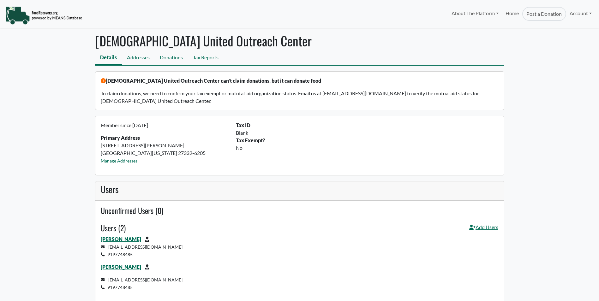  Describe the element at coordinates (108, 58) in the screenshot. I see `a: Details` at that location.